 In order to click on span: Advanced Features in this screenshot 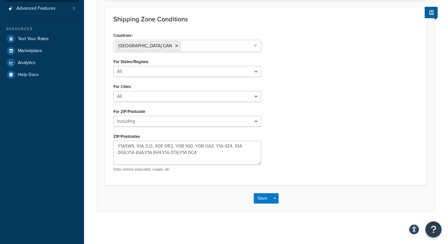, I will do `click(36, 8)`.